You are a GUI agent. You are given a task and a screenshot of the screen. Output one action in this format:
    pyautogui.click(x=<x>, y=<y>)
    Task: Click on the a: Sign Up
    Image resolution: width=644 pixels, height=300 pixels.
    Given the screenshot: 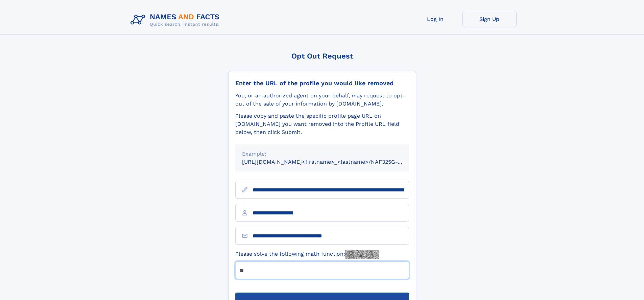 What is the action you would take?
    pyautogui.click(x=490, y=19)
    